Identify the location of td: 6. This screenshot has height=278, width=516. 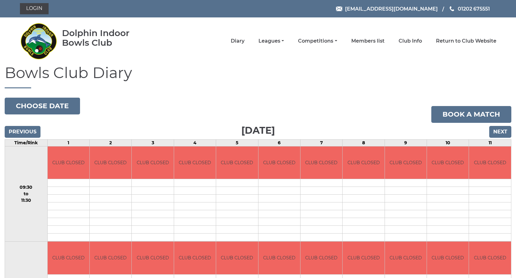
(279, 143).